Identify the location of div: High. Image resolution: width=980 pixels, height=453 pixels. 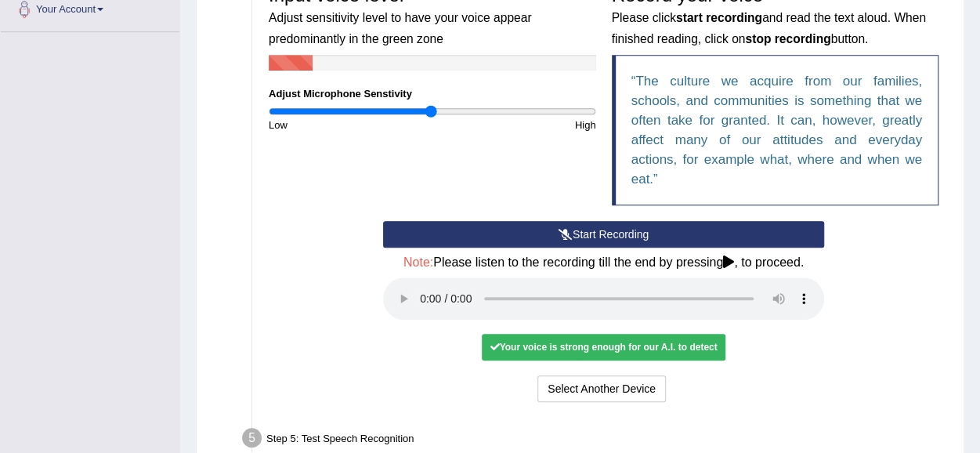
(517, 125).